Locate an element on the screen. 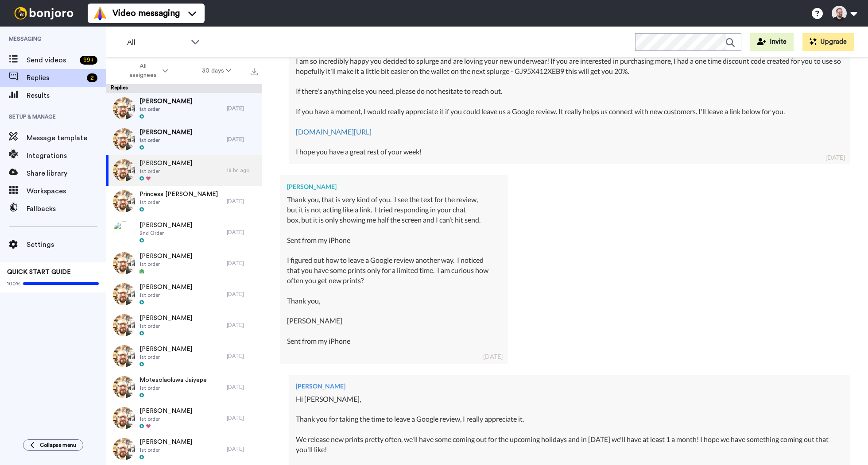 This screenshot has width=868, height=465. span: Collapse menu is located at coordinates (58, 445).